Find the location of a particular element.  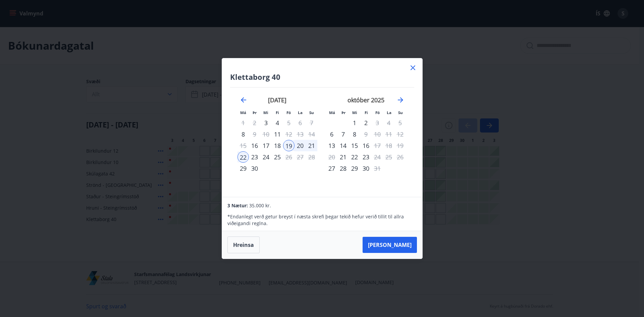

td: Choose þriðjudagur, 14. október 2025 as your check-in date. It’s available. is located at coordinates (343, 146).